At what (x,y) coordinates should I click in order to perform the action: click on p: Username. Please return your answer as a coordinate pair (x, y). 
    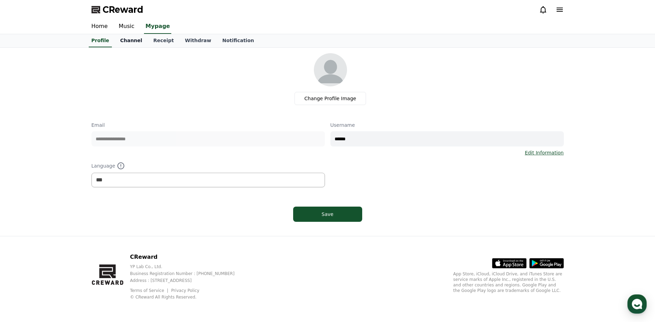
    Looking at the image, I should click on (447, 125).